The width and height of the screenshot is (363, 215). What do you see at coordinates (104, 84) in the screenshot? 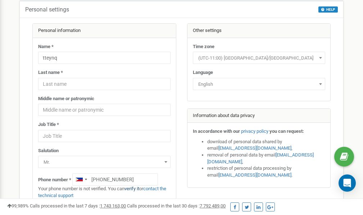
I see `input: Last name` at bounding box center [104, 84].